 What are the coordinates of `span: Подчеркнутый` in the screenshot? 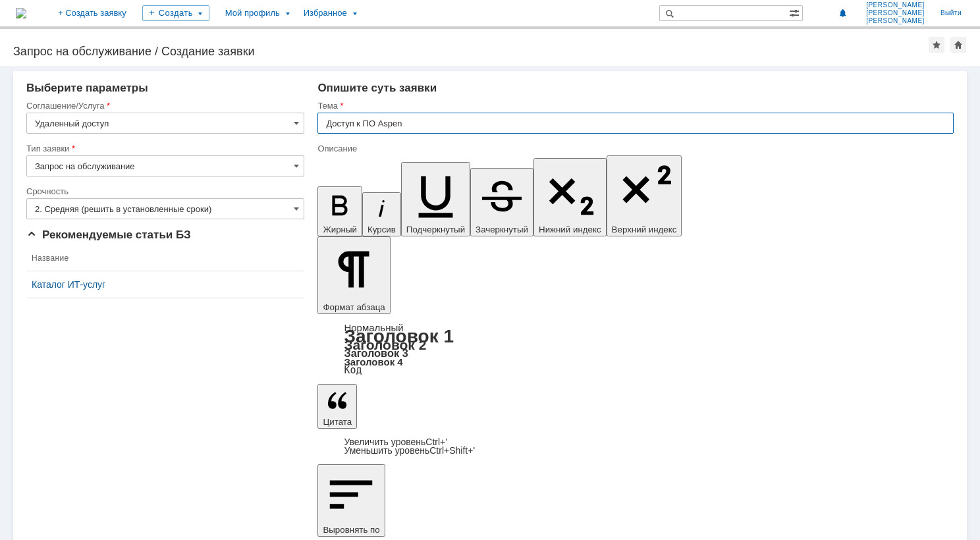 It's located at (435, 229).